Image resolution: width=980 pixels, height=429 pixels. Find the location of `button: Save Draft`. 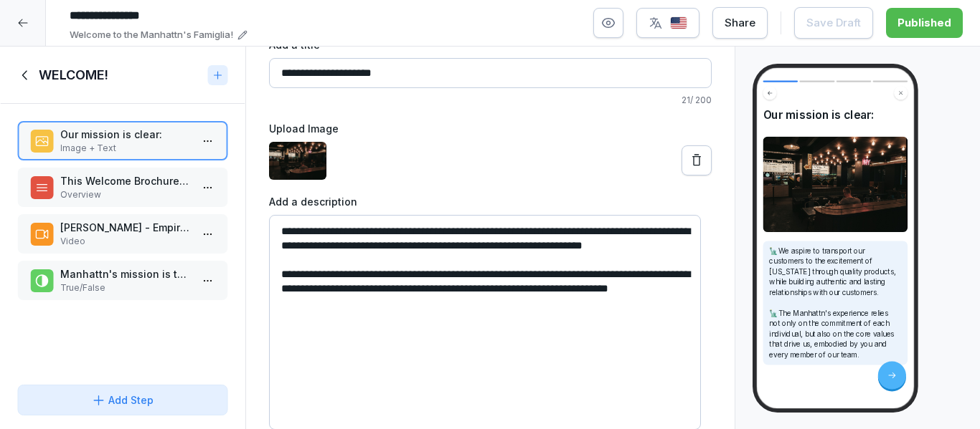

button: Save Draft is located at coordinates (834, 23).